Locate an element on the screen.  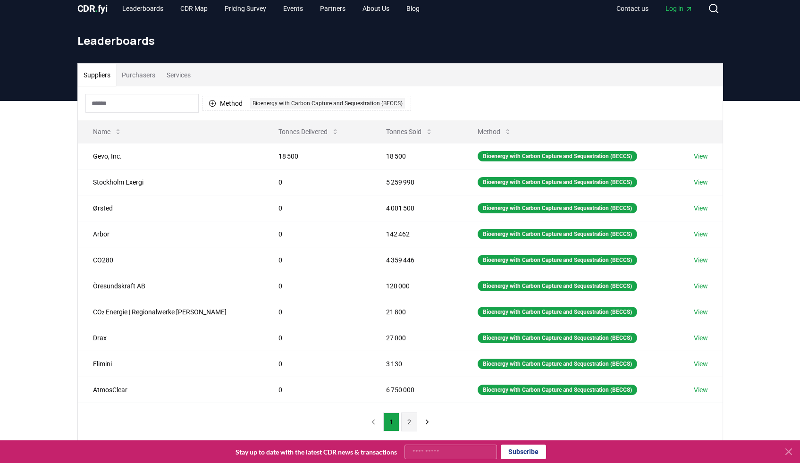
td: CO280 is located at coordinates (171, 259).